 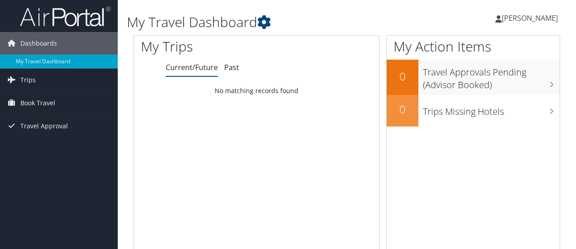 I want to click on td: No matching records found, so click(x=256, y=91).